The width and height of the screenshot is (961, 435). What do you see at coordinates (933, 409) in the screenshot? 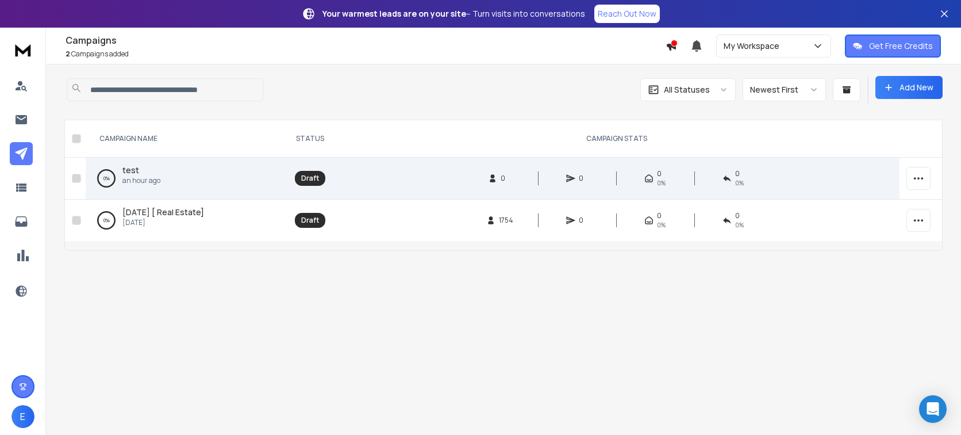
I see `div: Open Intercom Messenger` at bounding box center [933, 409].